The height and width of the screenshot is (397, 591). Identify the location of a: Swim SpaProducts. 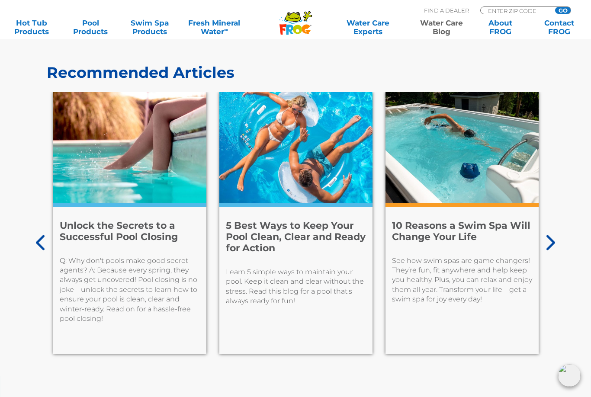
(150, 27).